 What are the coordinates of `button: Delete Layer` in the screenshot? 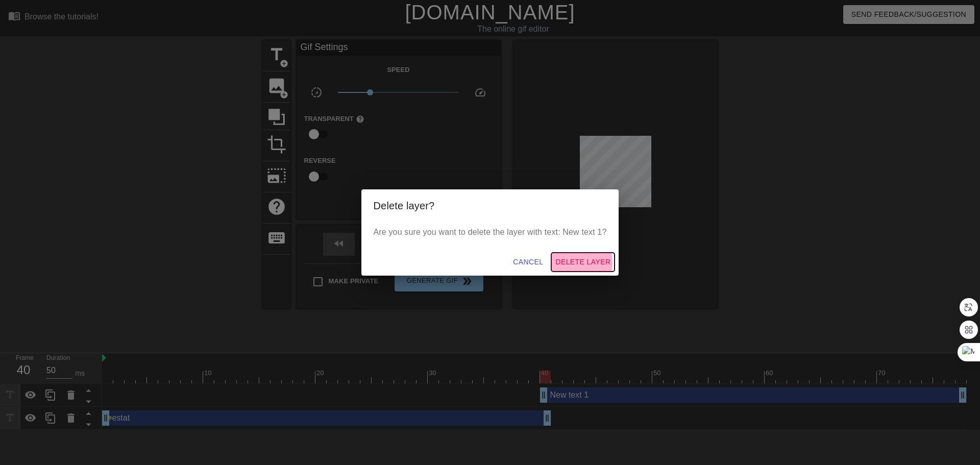 It's located at (583, 262).